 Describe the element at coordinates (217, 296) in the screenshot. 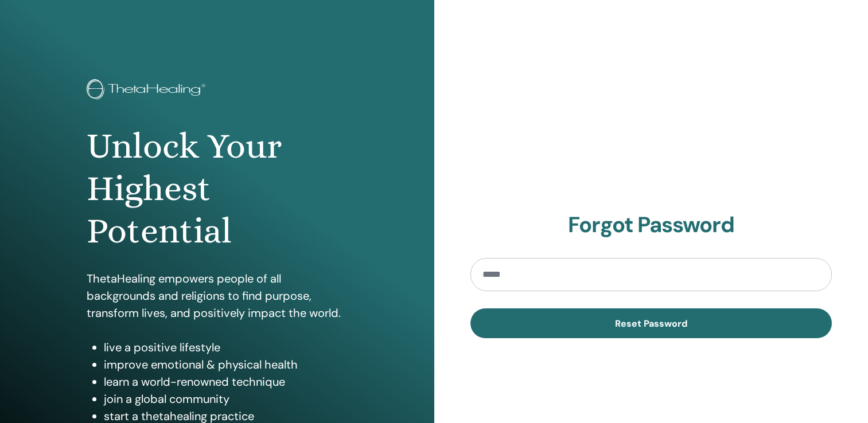

I see `p: ThetaHealing empowers people of all backgrounds and religions to find purpose, transform lives, a...` at that location.